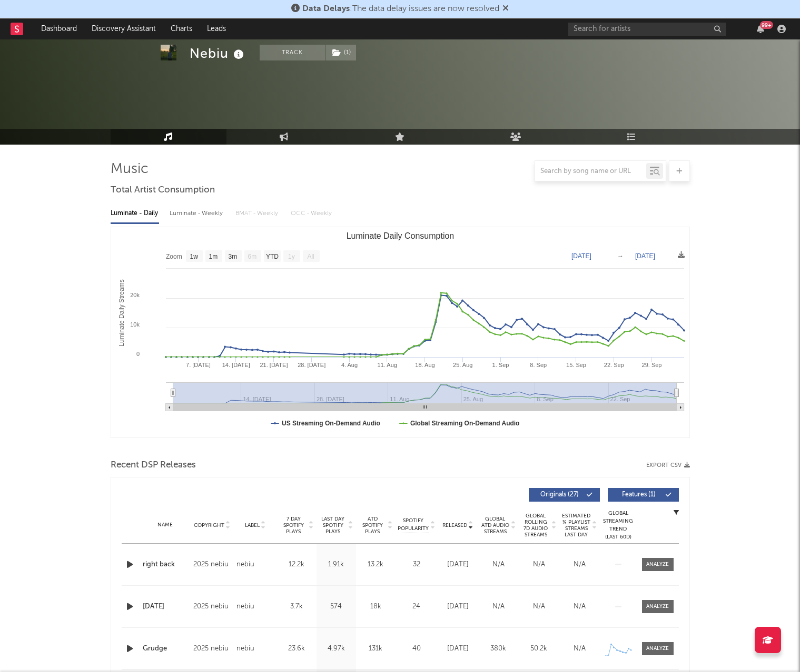 The width and height of the screenshot is (800, 672). I want to click on div: 13.2k, so click(376, 566).